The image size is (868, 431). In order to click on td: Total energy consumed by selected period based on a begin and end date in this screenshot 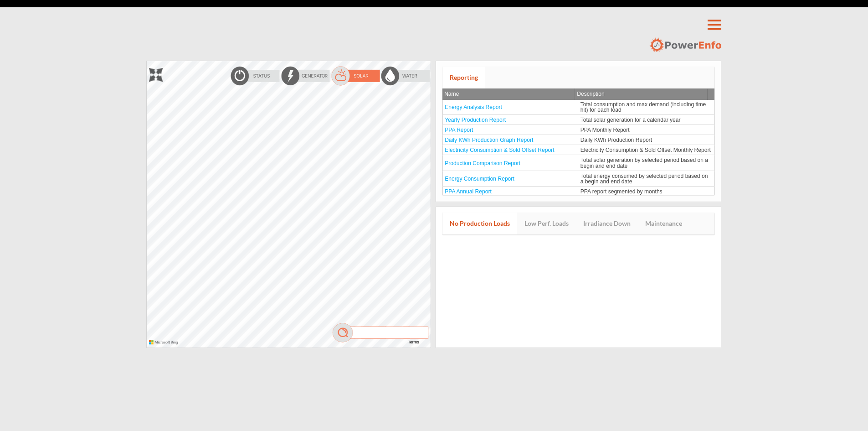, I will do `click(646, 179)`.